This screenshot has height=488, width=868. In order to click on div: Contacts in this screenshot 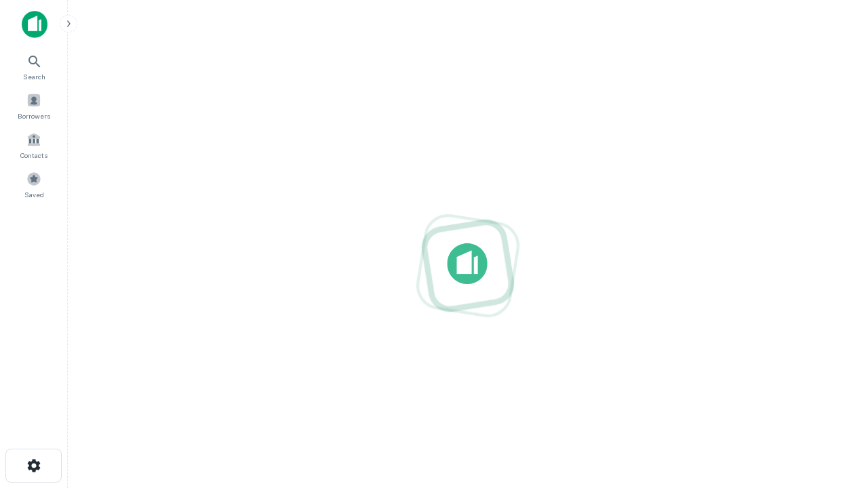, I will do `click(34, 145)`.